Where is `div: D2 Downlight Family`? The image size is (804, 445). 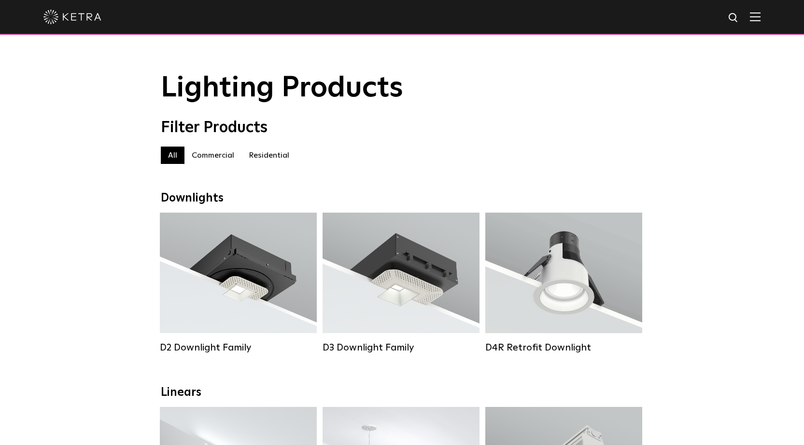
div: D2 Downlight Family is located at coordinates (238, 348).